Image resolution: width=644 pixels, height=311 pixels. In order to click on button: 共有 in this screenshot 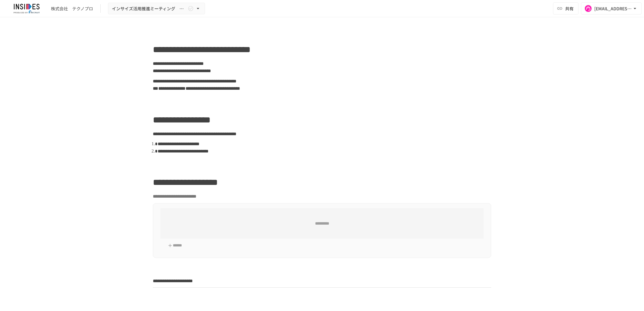, I will do `click(566, 9)`.